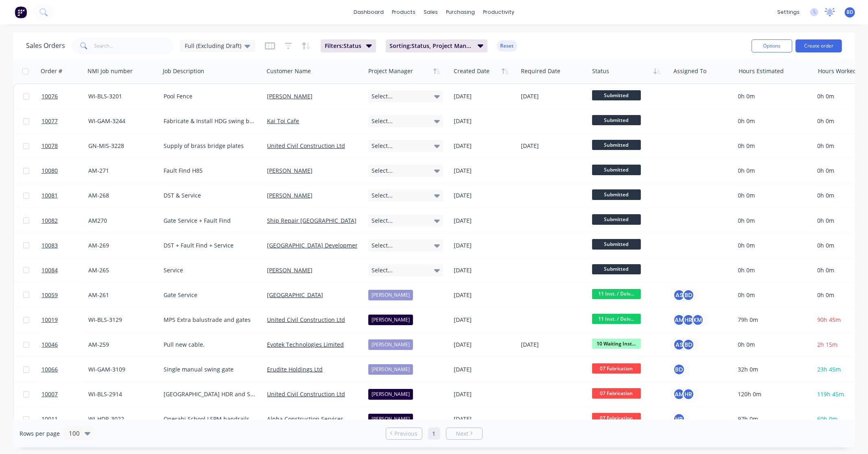 The image size is (868, 454). I want to click on div: HR, so click(688, 320).